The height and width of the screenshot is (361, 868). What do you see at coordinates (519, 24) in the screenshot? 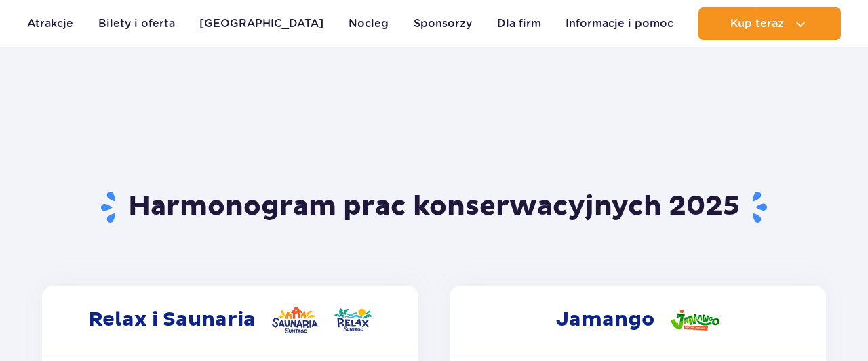
I see `a: Dla firm` at bounding box center [519, 24].